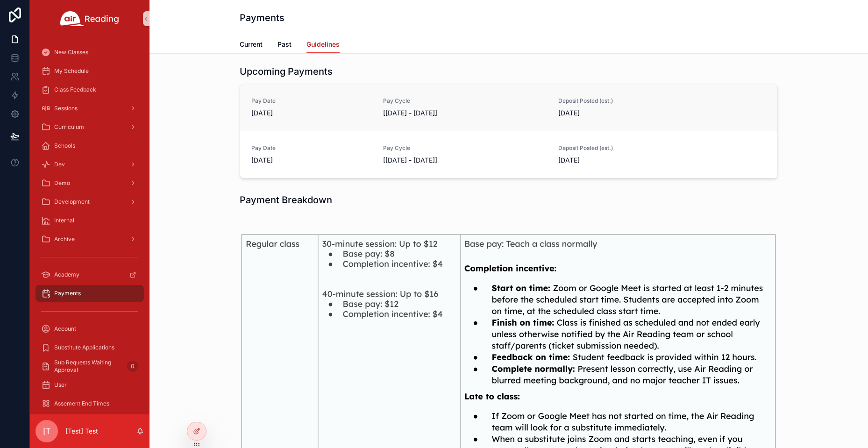  I want to click on span: [T, so click(47, 431).